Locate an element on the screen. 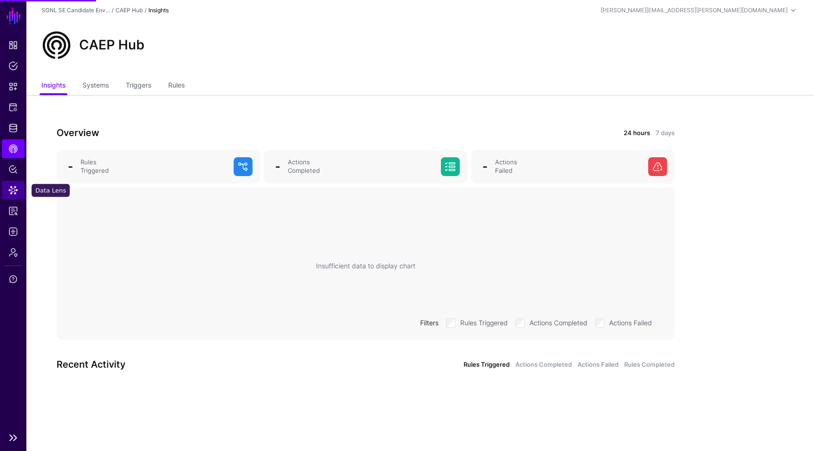  div: Rules Triggered is located at coordinates (153, 167).